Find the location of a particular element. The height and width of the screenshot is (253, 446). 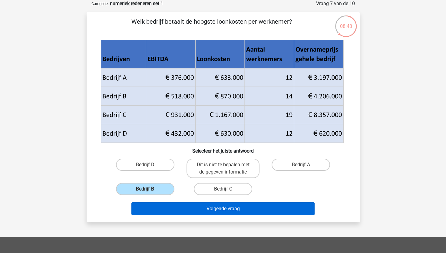

label: Bedrijf B is located at coordinates (145, 189).